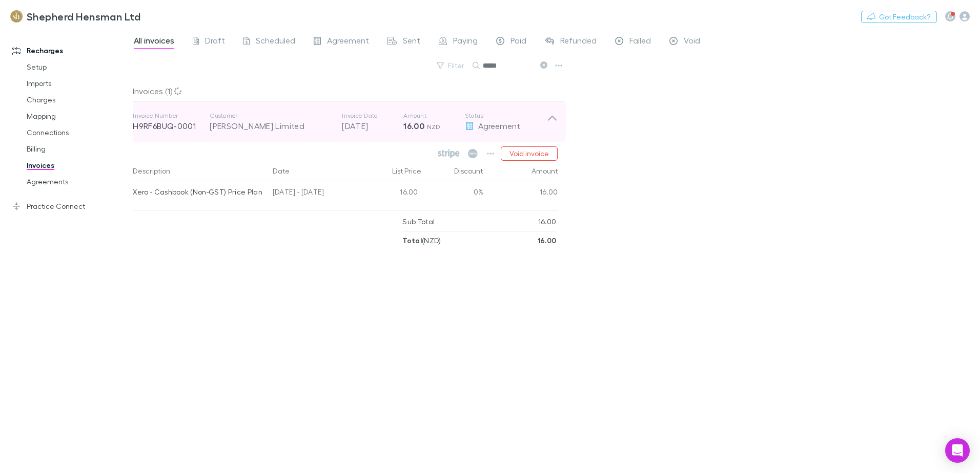 This screenshot has height=473, width=980. Describe the element at coordinates (412, 241) in the screenshot. I see `strong: Total` at that location.